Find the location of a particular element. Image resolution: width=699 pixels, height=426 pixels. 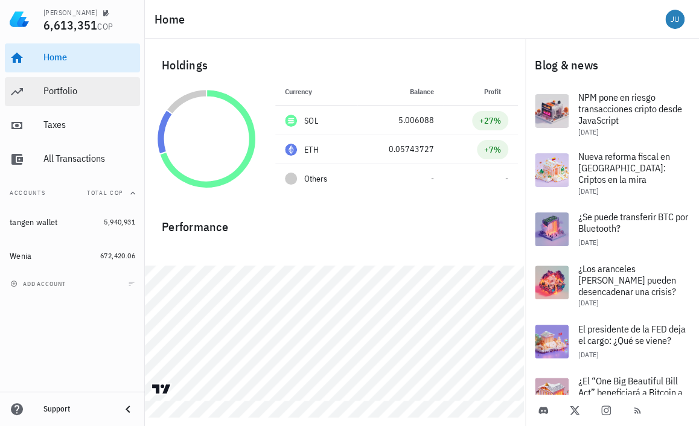

span: 672,420.06 is located at coordinates (118, 255).